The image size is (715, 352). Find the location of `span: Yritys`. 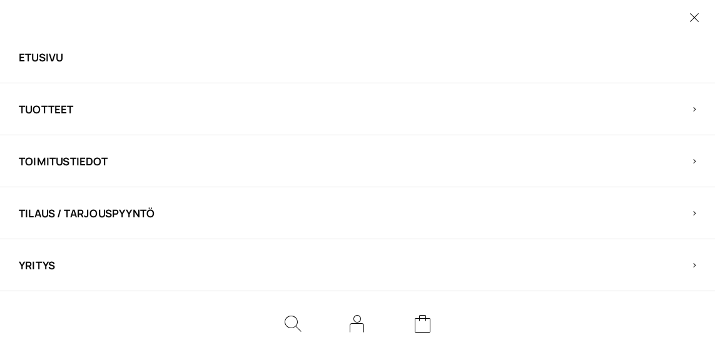

span: Yritys is located at coordinates (347, 265).